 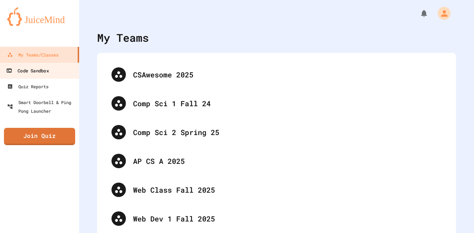 I want to click on div: Code Sandbox, so click(x=27, y=71).